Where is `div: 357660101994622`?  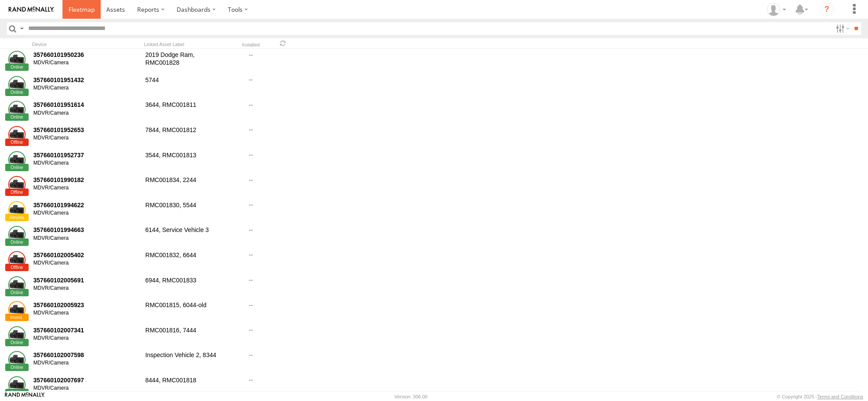 div: 357660101994622 is located at coordinates (86, 205).